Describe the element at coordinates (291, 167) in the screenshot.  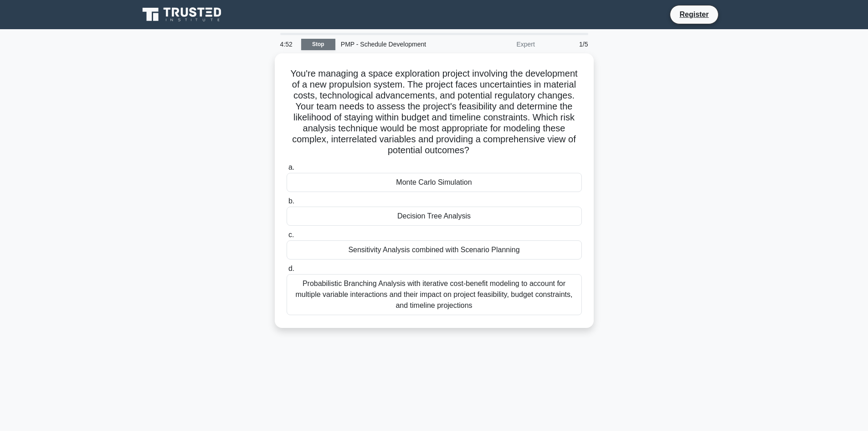
I see `span: a.` at that location.